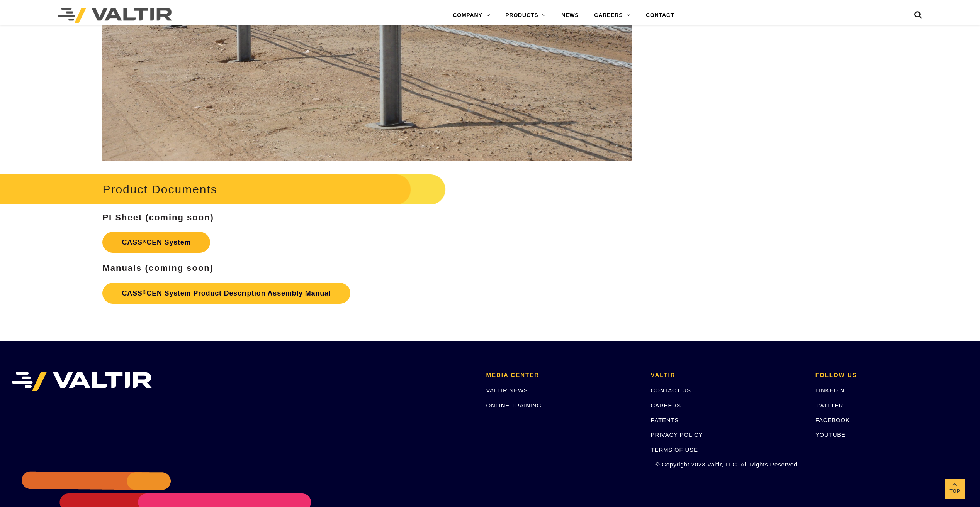 This screenshot has height=507, width=980. Describe the element at coordinates (676, 435) in the screenshot. I see `a: PRIVACY POLICY` at that location.